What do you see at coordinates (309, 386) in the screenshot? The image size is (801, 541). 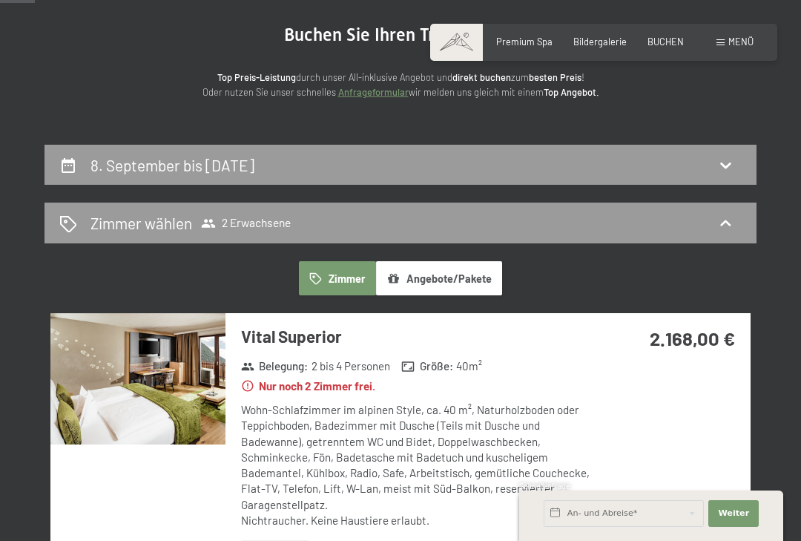 I see `strong: Nur noch 2 Zimmer frei.` at bounding box center [309, 386].